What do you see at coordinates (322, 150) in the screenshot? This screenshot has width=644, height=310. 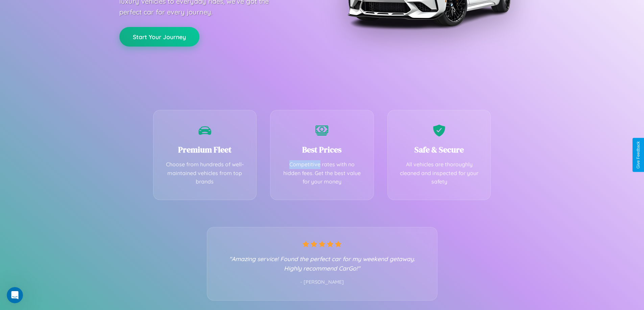 I see `h3: Best Prices` at bounding box center [322, 150].